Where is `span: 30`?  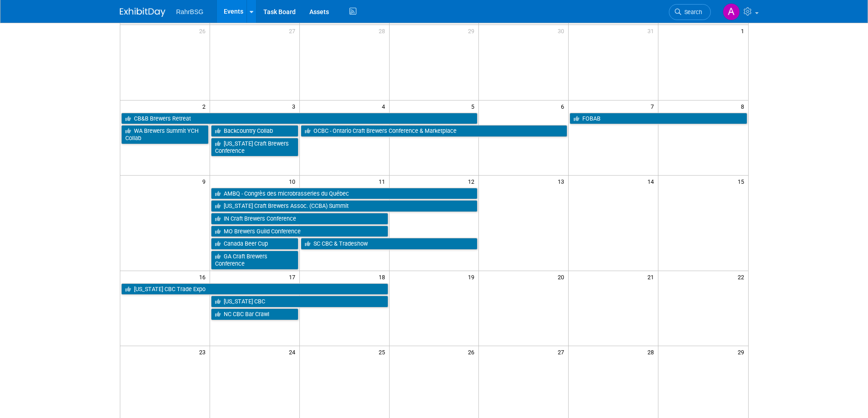
span: 30 is located at coordinates (562, 31).